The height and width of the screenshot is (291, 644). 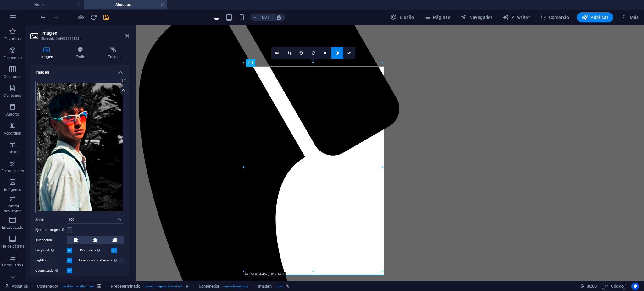 What do you see at coordinates (437, 17) in the screenshot?
I see `button: Páginas` at bounding box center [437, 17].